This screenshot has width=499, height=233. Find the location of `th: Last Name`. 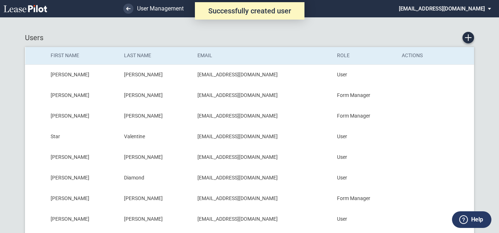

th: Last Name is located at coordinates (156, 56).